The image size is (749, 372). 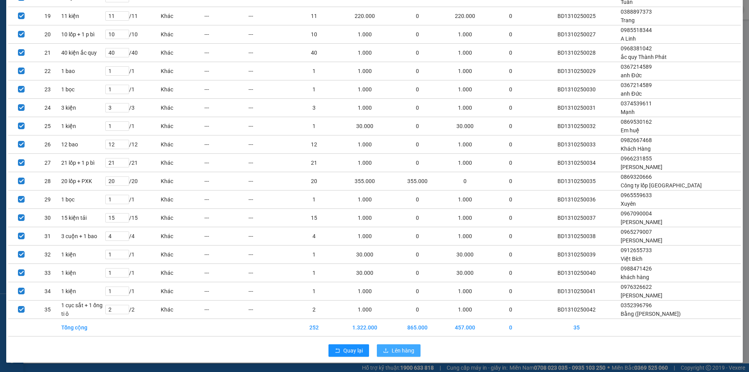 What do you see at coordinates (48, 16) in the screenshot?
I see `td: 19` at bounding box center [48, 16].